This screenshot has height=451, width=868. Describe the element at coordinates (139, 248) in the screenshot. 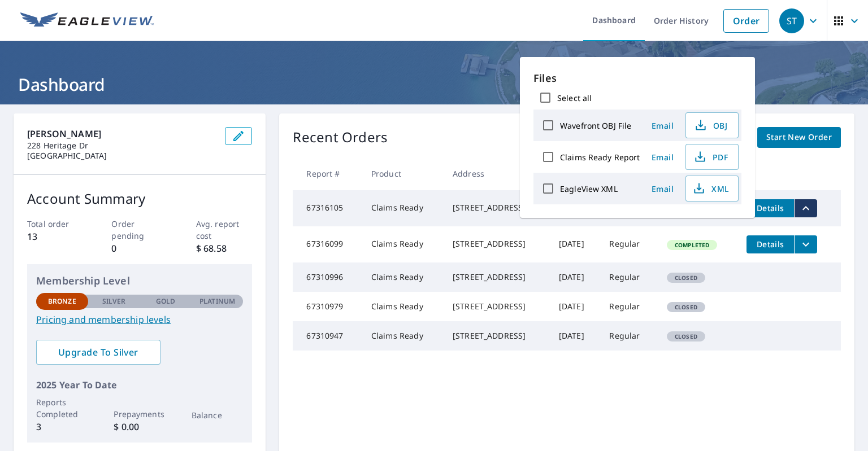

I see `p: 0` at that location.